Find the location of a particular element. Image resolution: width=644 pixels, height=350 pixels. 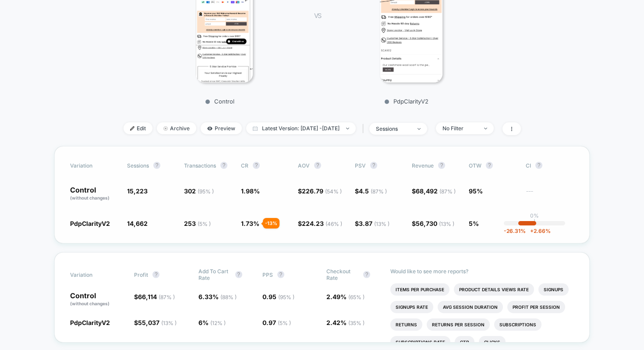

span: PPS is located at coordinates (267, 274).